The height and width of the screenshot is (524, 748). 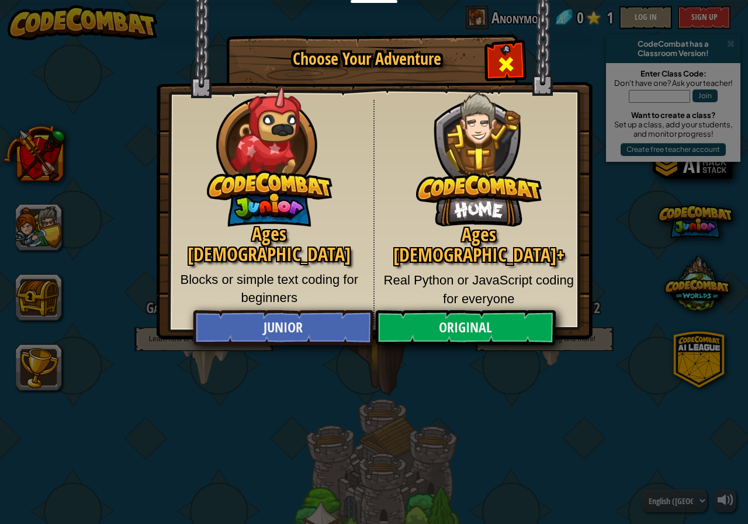 What do you see at coordinates (479, 289) in the screenshot?
I see `p: Real Python or JavaScript coding for everyone` at bounding box center [479, 289].